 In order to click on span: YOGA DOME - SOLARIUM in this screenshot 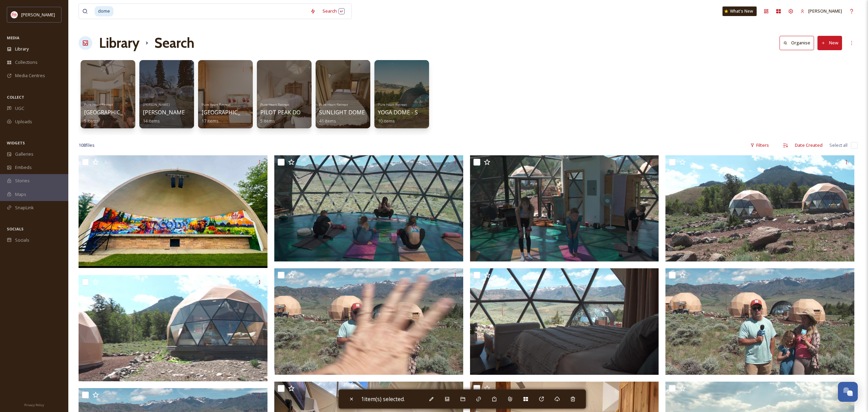, I will do `click(410, 113)`.